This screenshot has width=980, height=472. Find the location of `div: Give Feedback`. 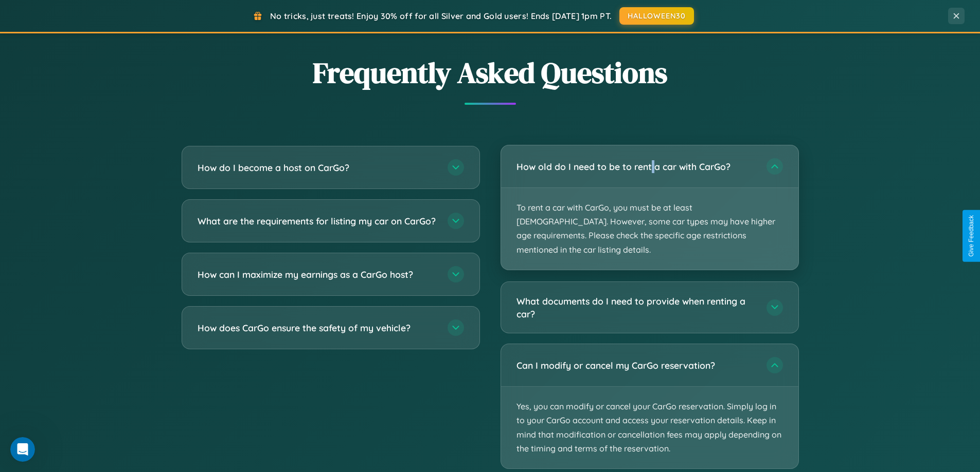

div: Give Feedback is located at coordinates (971, 236).